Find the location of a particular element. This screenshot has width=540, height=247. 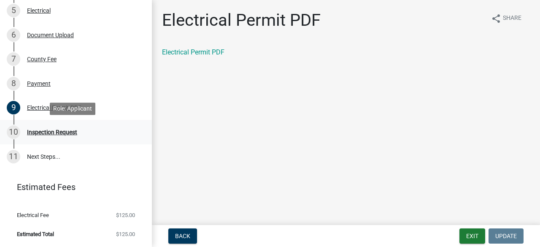

button: Back is located at coordinates (183, 236).